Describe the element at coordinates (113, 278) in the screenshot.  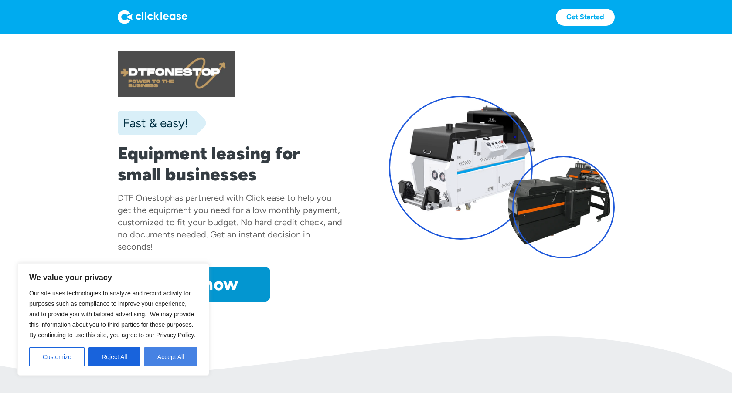
I see `p: We value your privacy` at that location.